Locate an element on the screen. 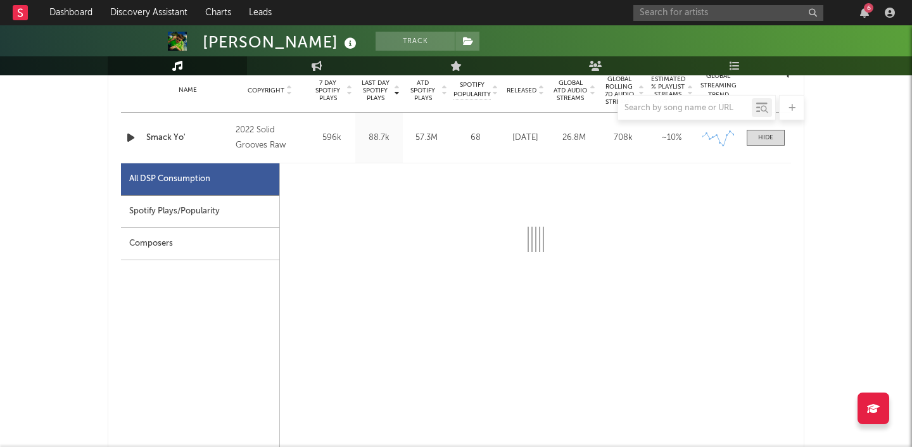  div: 68 is located at coordinates (476, 138).